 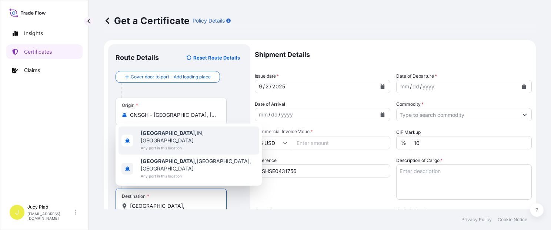 What do you see at coordinates (135, 197) in the screenshot?
I see `div: Destination` at bounding box center [135, 197].